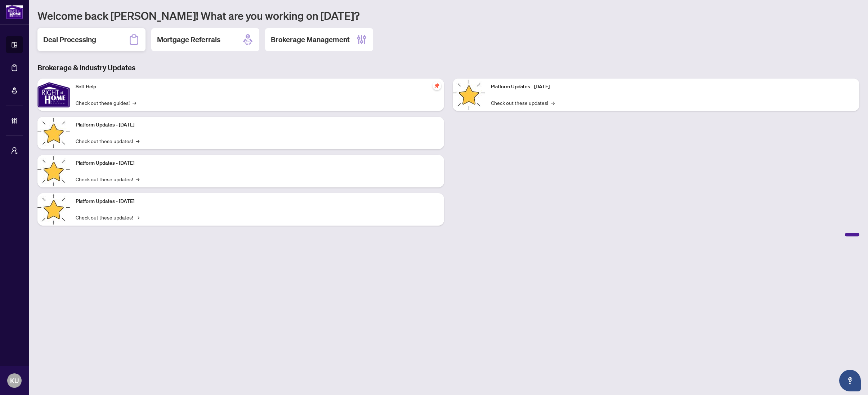  Describe the element at coordinates (53, 95) in the screenshot. I see `img: Self-Help` at that location.